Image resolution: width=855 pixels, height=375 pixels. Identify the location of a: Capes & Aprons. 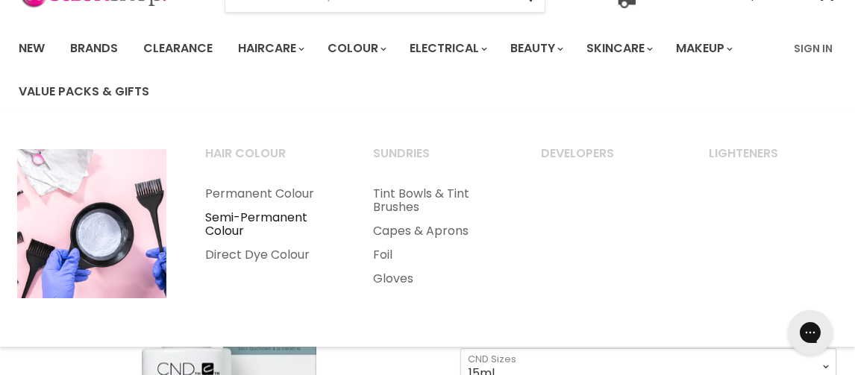
(436, 231).